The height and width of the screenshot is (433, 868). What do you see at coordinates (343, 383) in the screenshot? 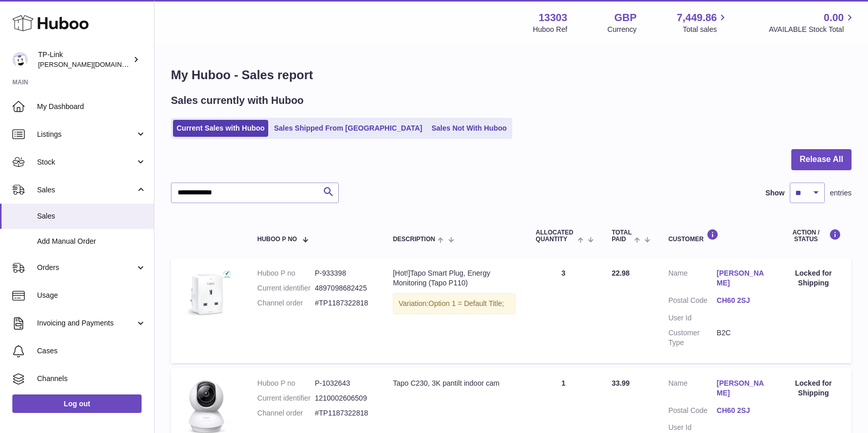
I see `dd: P-1032643` at bounding box center [343, 383].